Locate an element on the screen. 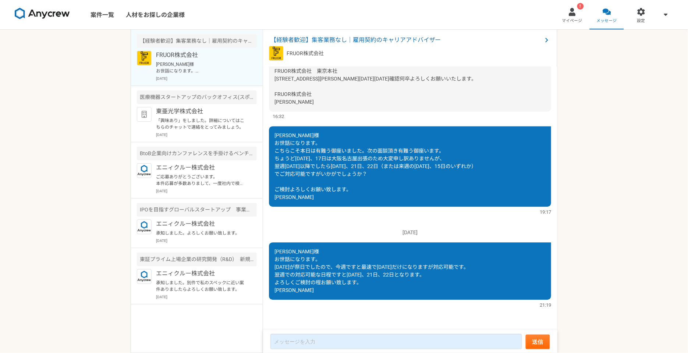  p: 承知しました。よろしくお願い致します。 is located at coordinates (201, 233).